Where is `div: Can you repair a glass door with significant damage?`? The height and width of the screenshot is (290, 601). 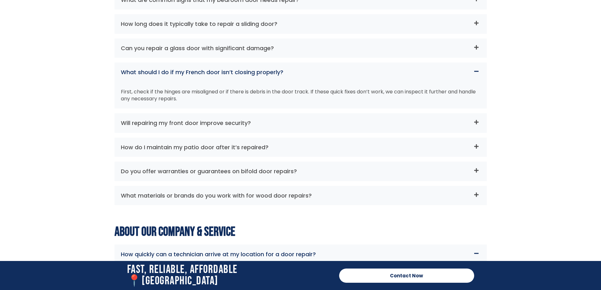 div: Can you repair a glass door with significant damage? is located at coordinates (301, 48).